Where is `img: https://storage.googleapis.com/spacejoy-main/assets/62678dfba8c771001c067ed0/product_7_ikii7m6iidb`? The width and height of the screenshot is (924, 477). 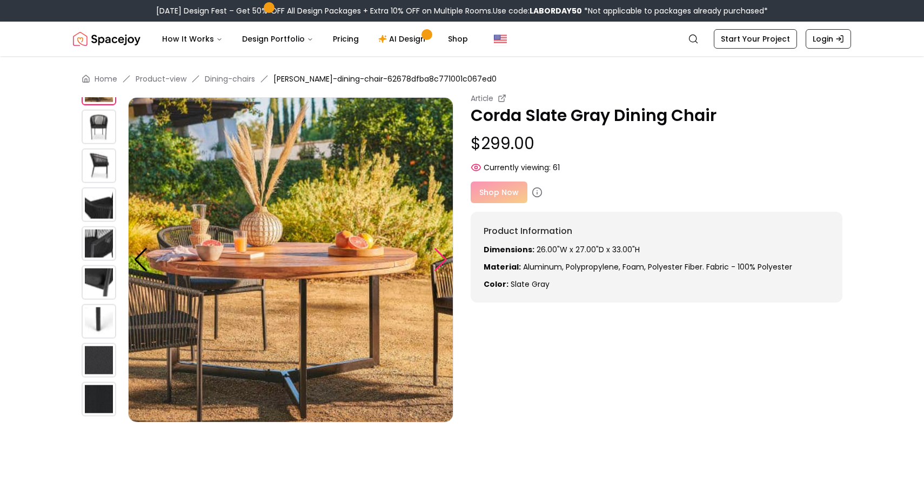
img: https://storage.googleapis.com/spacejoy-main/assets/62678dfba8c771001c067ed0/product_7_ikii7m6iidb is located at coordinates (99, 322).